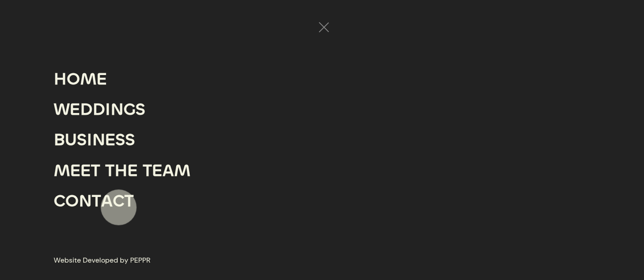  What do you see at coordinates (62, 109) in the screenshot?
I see `div: W` at bounding box center [62, 109].